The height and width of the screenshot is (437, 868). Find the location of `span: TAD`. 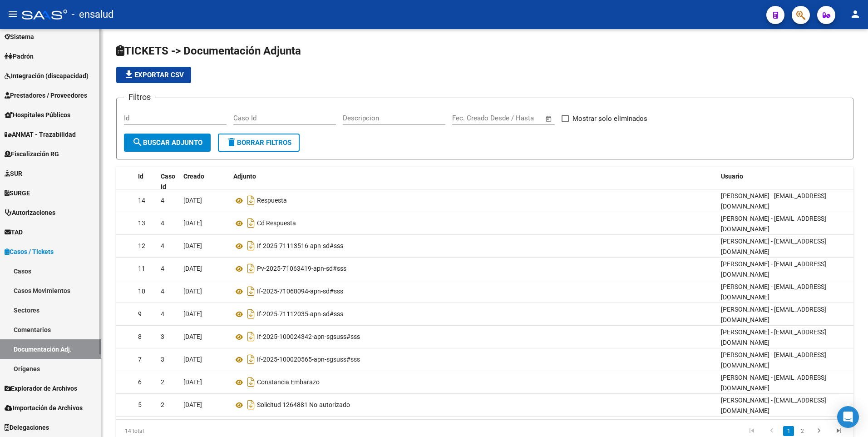

span: TAD is located at coordinates (14, 232).